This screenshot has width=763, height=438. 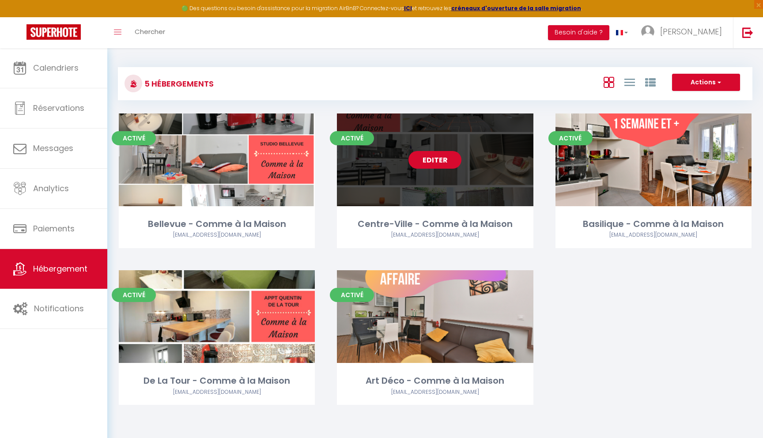 What do you see at coordinates (150, 31) in the screenshot?
I see `span: Chercher` at bounding box center [150, 31].